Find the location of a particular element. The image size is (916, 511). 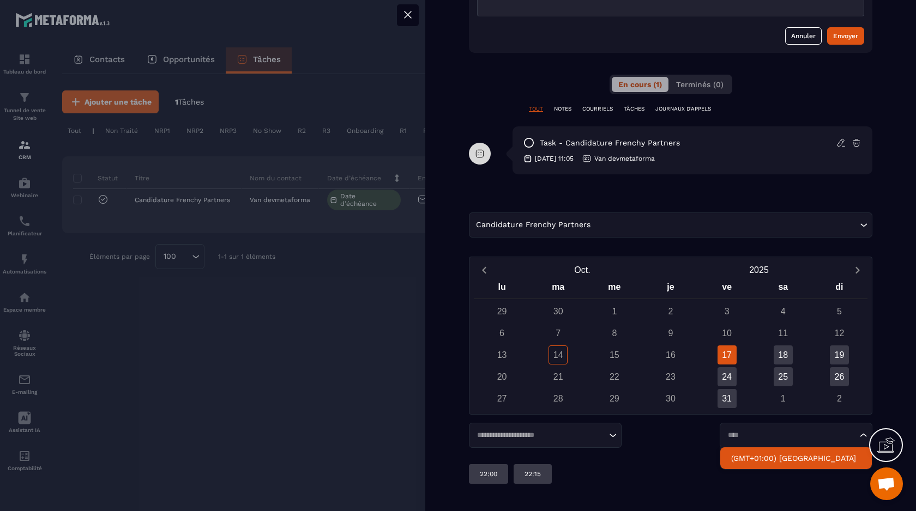

div: 14 is located at coordinates (558, 355).